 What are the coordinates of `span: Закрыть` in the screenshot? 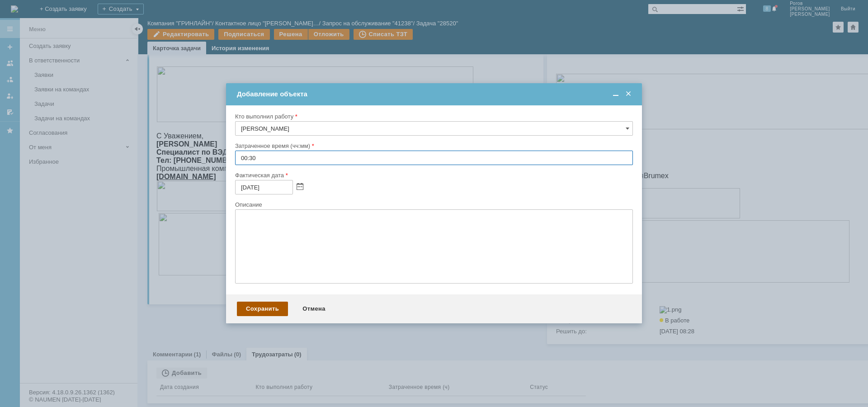 It's located at (629, 94).